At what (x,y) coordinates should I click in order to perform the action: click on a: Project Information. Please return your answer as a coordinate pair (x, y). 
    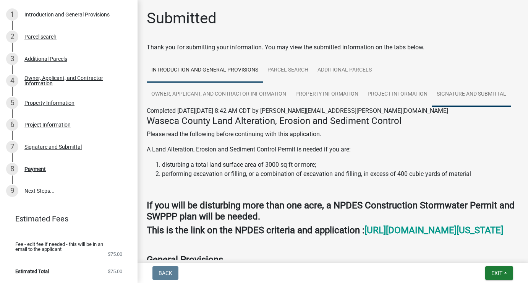
    Looking at the image, I should click on (398, 94).